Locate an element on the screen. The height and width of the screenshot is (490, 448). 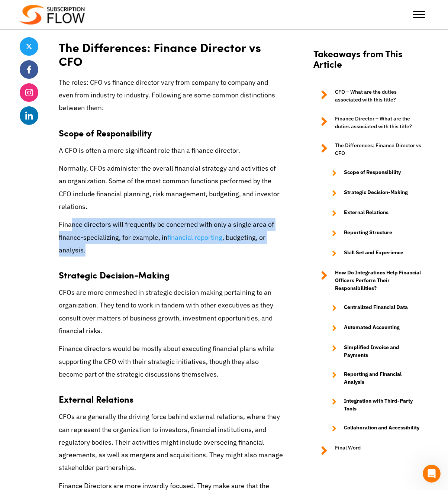
a: External Relations is located at coordinates (373, 213).